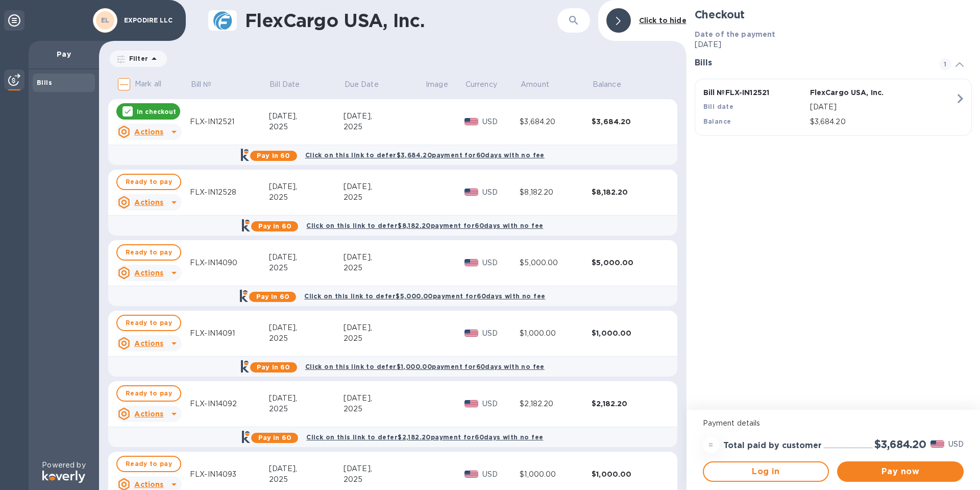 Image resolution: width=980 pixels, height=490 pixels. Describe the element at coordinates (717, 121) in the screenshot. I see `b: Balance` at that location.